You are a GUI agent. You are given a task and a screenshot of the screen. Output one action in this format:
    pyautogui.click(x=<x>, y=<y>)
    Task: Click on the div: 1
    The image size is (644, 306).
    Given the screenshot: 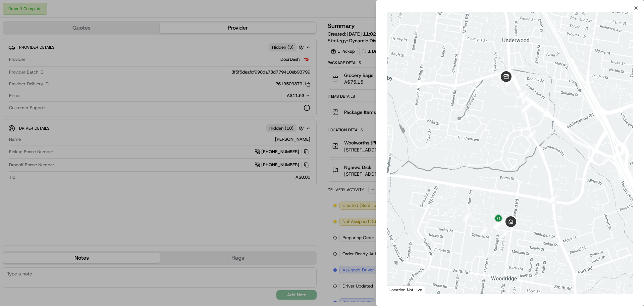 What is the action you would take?
    pyautogui.click(x=522, y=95)
    